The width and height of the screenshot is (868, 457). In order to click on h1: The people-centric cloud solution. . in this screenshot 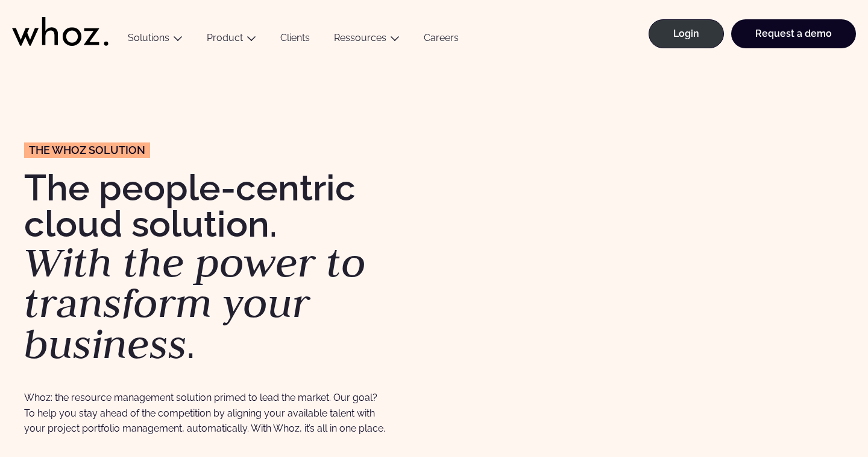, I will do `click(226, 267)`.